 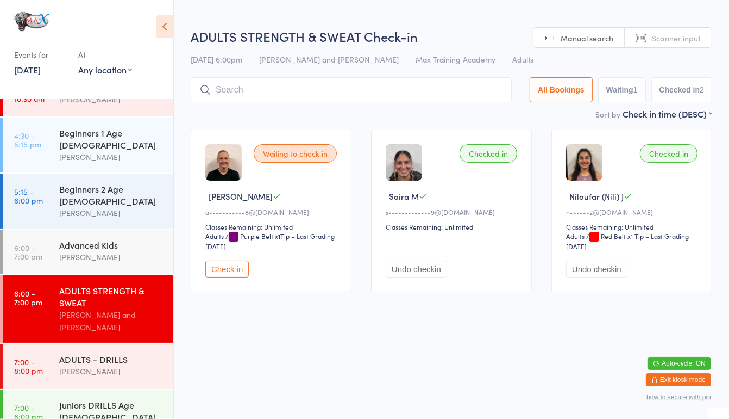 I want to click on button: how to secure with pin, so click(x=679, y=397).